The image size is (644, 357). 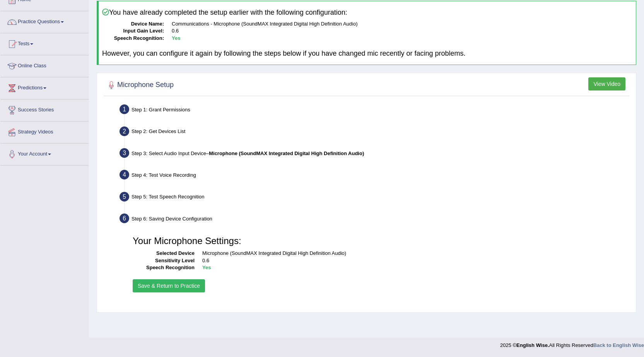 What do you see at coordinates (44, 131) in the screenshot?
I see `a: Strategy Videos` at bounding box center [44, 131].